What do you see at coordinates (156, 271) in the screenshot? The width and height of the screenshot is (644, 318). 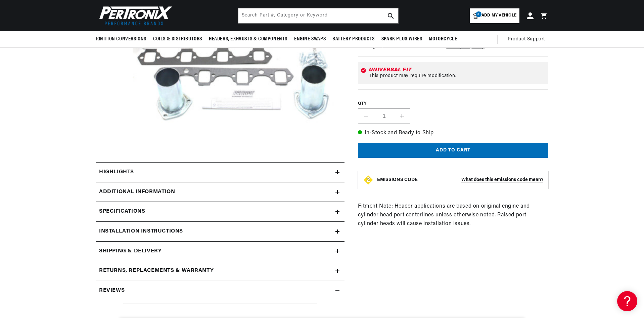 I see `h2: Returns, Replacements & Warranty` at bounding box center [156, 271].